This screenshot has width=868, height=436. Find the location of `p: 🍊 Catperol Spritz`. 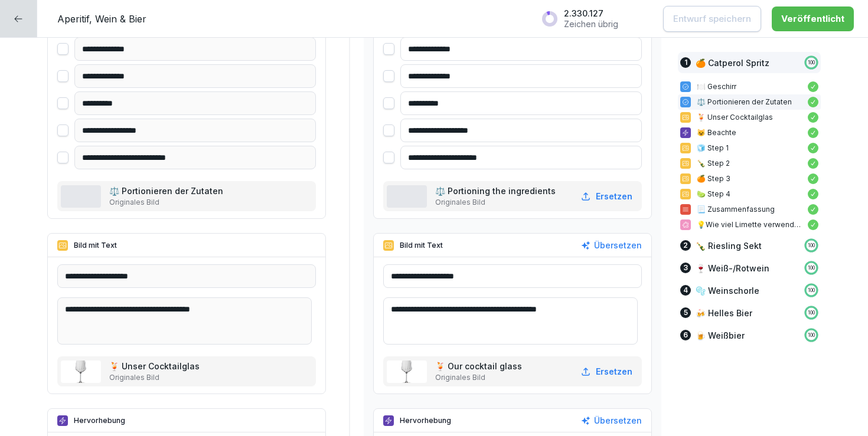

p: 🍊 Catperol Spritz is located at coordinates (732, 62).